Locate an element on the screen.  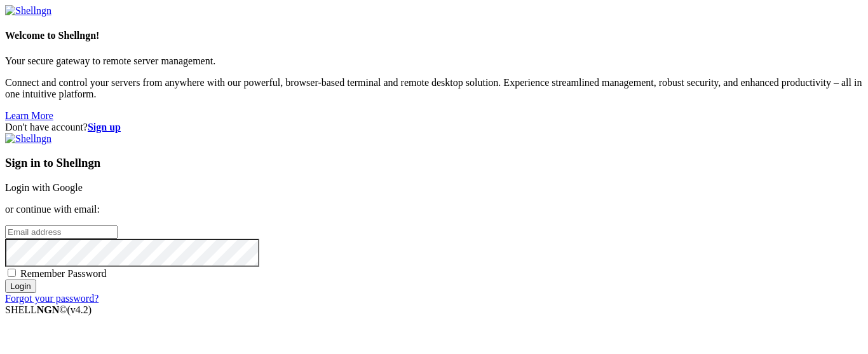
p: Your secure gateway to remote server management. is located at coordinates (434, 61).